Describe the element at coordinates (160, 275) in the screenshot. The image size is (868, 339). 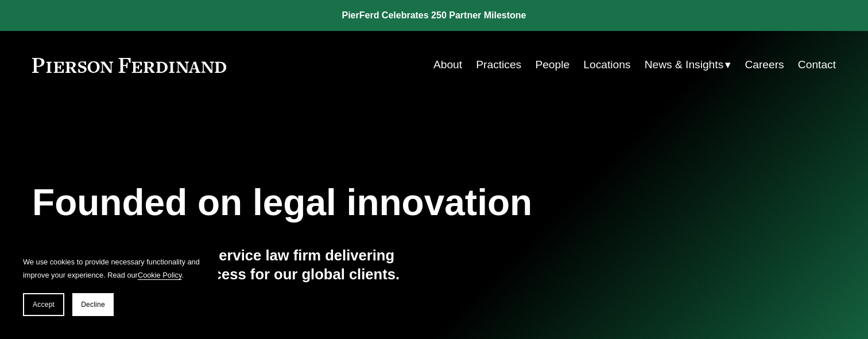
I see `a: Cookie Policy` at that location.